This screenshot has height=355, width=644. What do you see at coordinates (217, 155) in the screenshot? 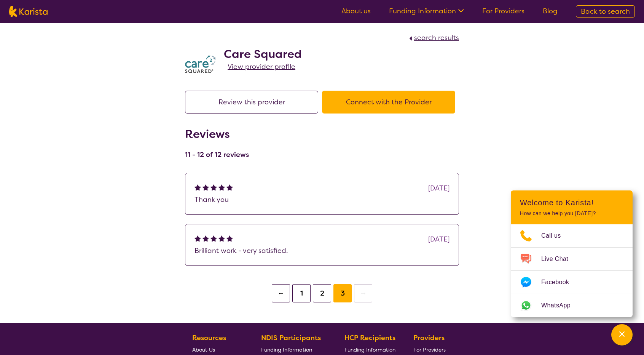
I see `h4: 11 - 12 of 12 reviews` at bounding box center [217, 155].